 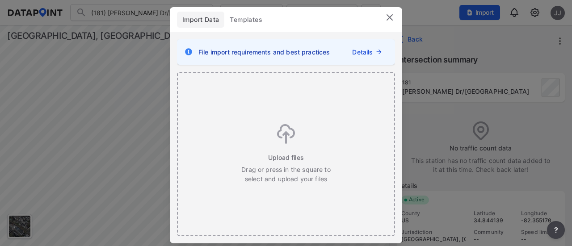 I want to click on img: gPwVcByDcdB9YAAAAASUVORK5CYII=, so click(x=286, y=134).